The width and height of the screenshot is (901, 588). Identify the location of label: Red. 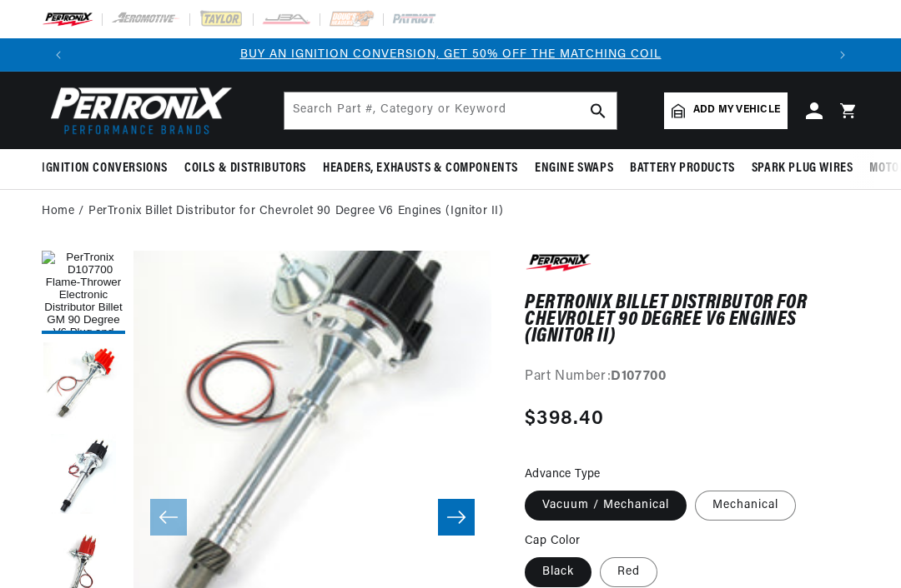
(628, 573).